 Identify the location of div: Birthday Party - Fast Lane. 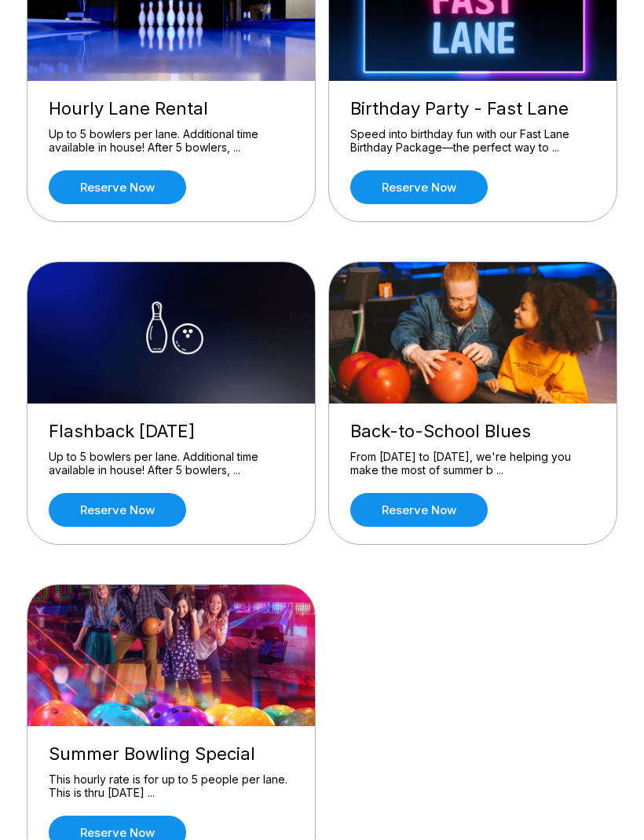
(472, 108).